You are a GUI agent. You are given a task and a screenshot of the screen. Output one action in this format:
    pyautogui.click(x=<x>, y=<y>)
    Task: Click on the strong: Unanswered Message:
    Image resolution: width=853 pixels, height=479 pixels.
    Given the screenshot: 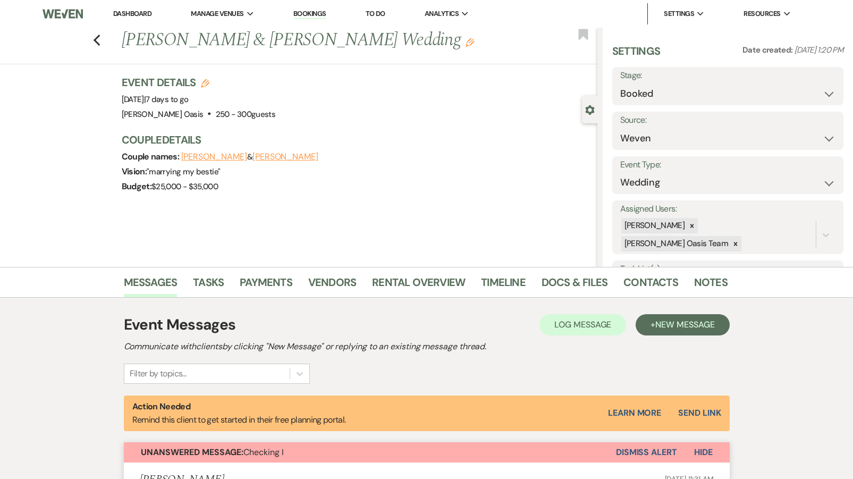 What is the action you would take?
    pyautogui.click(x=192, y=452)
    